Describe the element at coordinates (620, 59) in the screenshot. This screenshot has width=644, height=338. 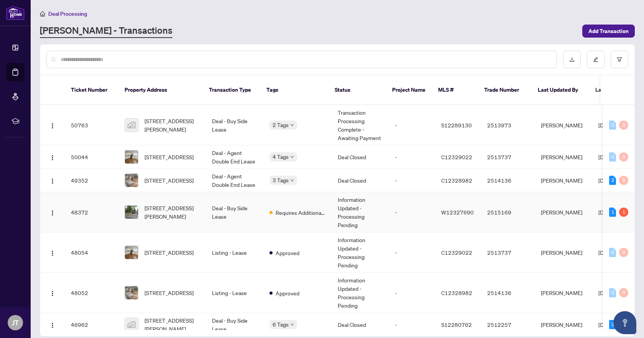
I see `button: filter` at that location.